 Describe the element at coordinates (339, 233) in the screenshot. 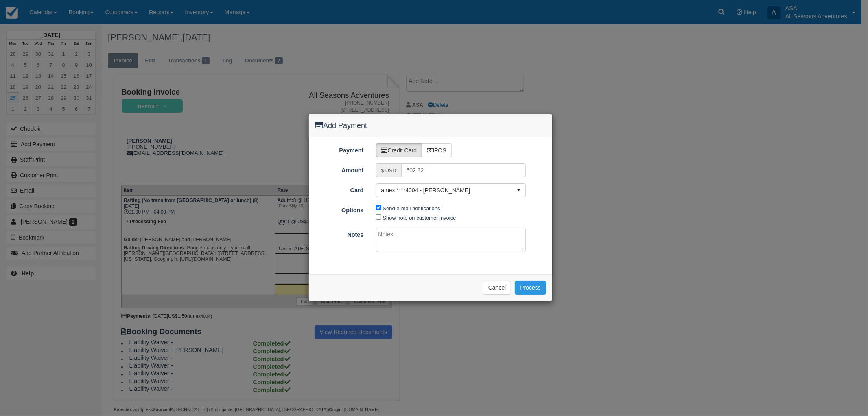

I see `label: Notes` at that location.